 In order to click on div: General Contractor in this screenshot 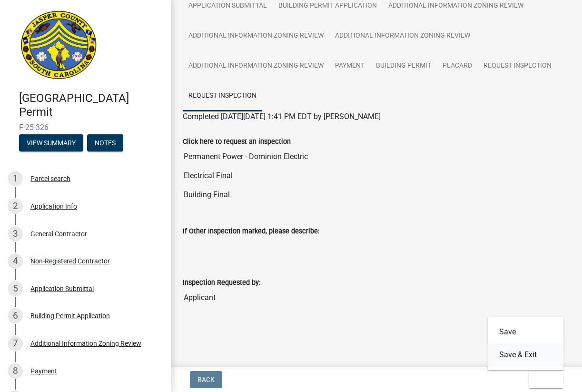, I will do `click(59, 234)`.